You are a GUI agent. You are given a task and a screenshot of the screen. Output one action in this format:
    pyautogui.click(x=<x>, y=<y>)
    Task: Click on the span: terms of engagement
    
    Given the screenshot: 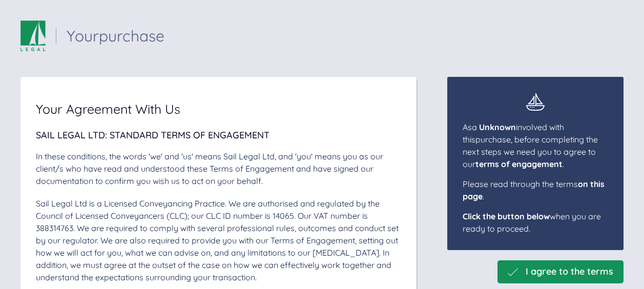 What is the action you would take?
    pyautogui.click(x=519, y=164)
    